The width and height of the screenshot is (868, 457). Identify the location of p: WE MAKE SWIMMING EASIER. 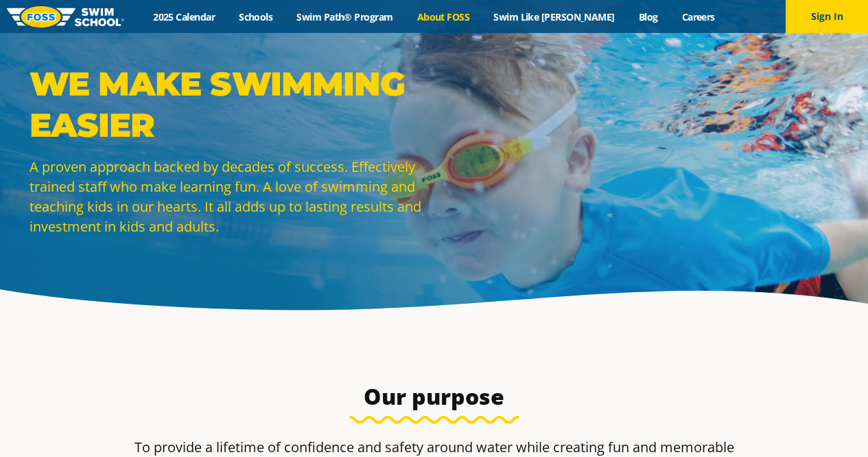
(228, 105).